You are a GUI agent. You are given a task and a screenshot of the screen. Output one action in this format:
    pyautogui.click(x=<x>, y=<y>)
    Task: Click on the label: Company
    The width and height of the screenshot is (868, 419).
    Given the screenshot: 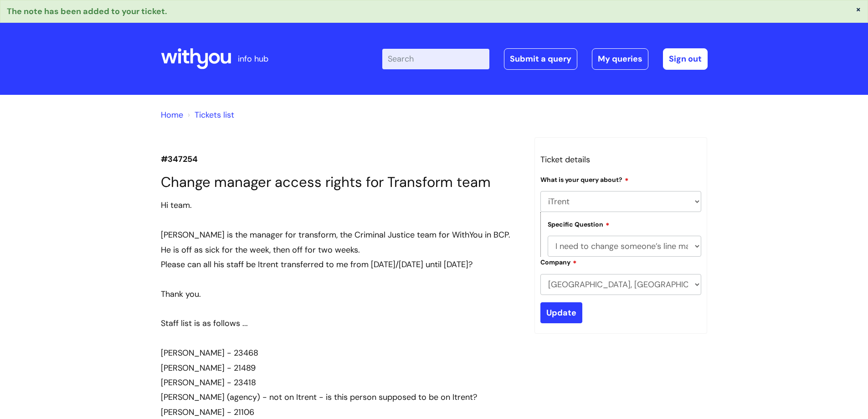 What is the action you would take?
    pyautogui.click(x=559, y=261)
    